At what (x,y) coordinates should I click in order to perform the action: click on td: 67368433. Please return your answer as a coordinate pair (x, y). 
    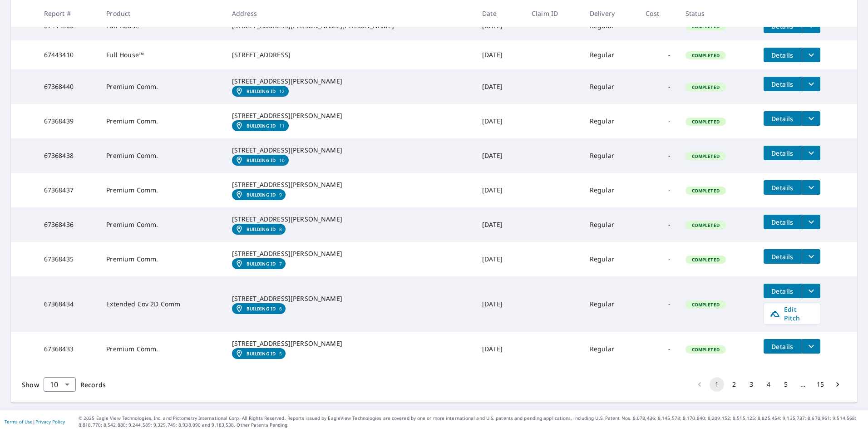
    Looking at the image, I should click on (68, 349).